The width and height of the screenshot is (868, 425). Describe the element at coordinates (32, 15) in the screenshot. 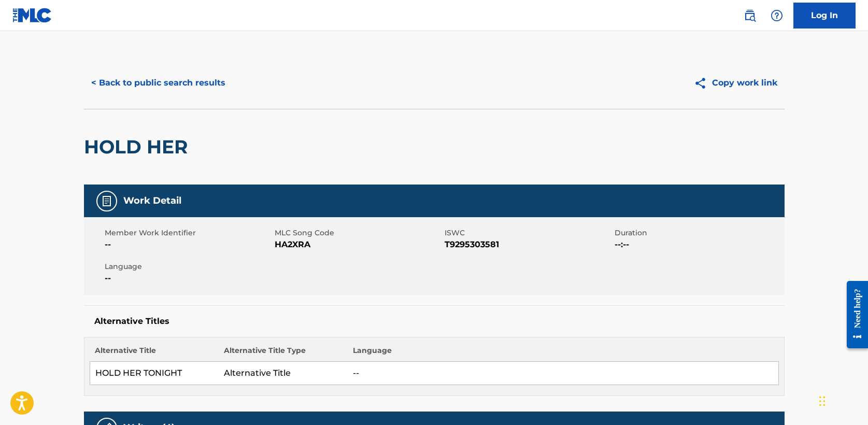

I see `img: MLC Logo` at that location.